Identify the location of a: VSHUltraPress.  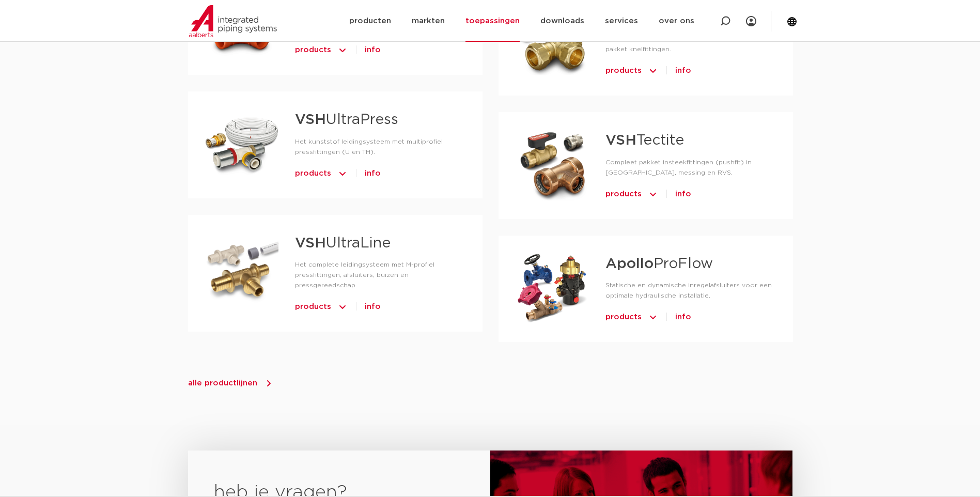
(347, 120).